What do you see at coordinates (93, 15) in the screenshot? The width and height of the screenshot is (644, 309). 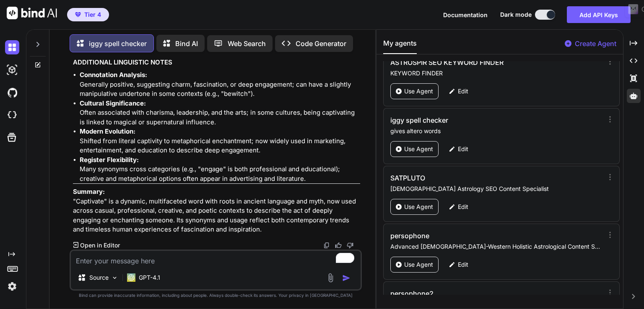 I see `span: Tier 4` at bounding box center [93, 15].